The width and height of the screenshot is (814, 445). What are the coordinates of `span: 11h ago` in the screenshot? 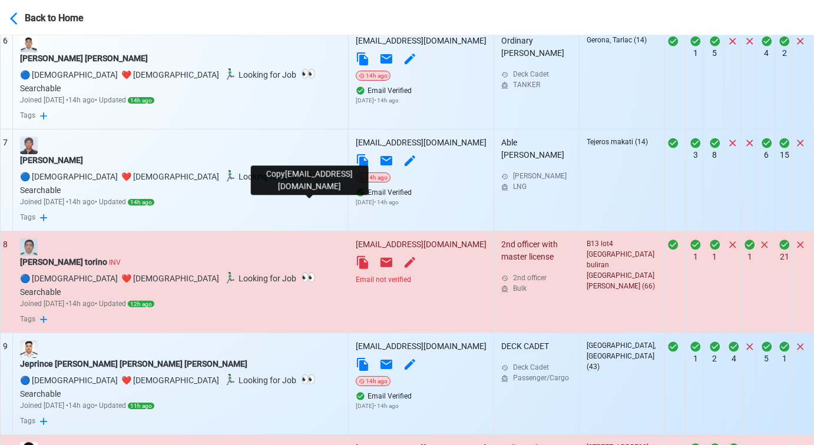 It's located at (141, 406).